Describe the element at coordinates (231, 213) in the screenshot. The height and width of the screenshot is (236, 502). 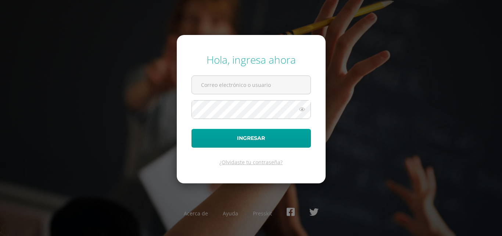
I see `a: Ayuda` at that location.